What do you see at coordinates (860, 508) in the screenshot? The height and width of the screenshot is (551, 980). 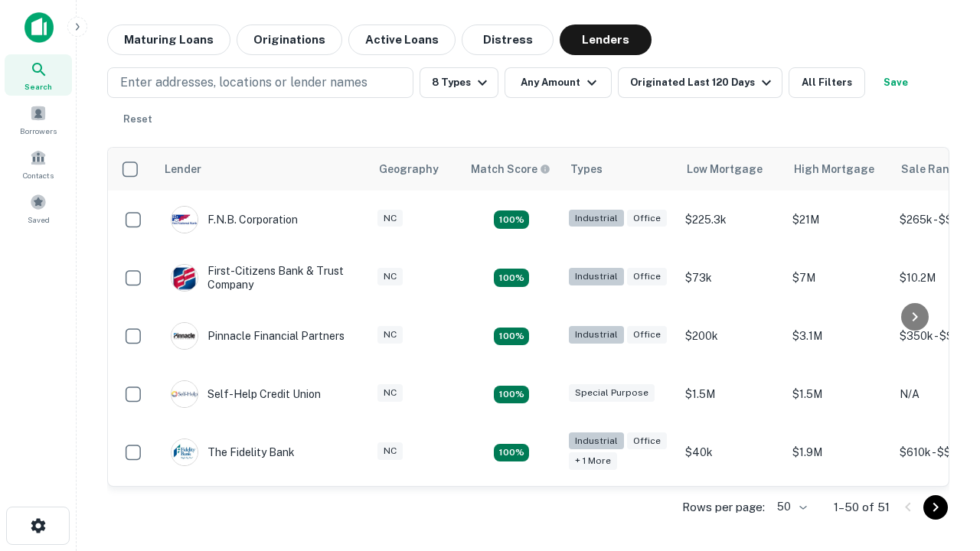 I see `p: 1–50 of 51` at bounding box center [860, 508].